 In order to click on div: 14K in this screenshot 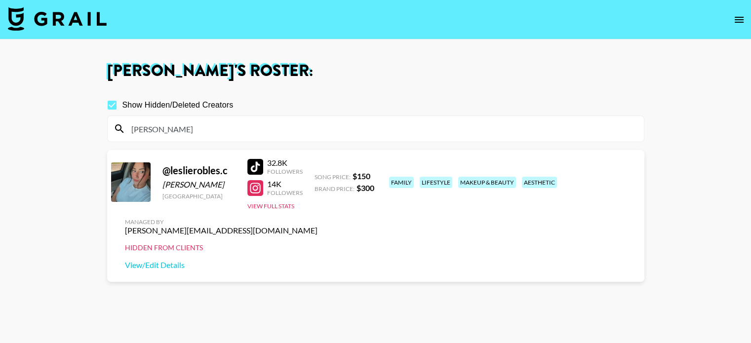, I will do `click(285, 184)`.